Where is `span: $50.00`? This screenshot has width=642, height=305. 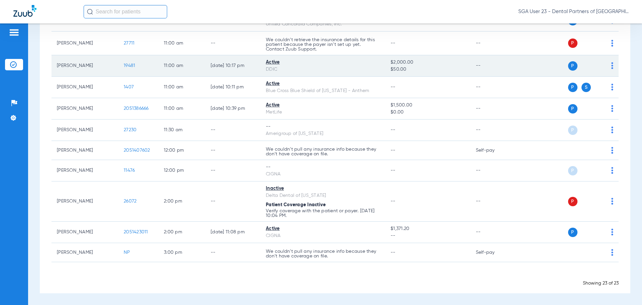
span: $50.00 is located at coordinates (428, 69).